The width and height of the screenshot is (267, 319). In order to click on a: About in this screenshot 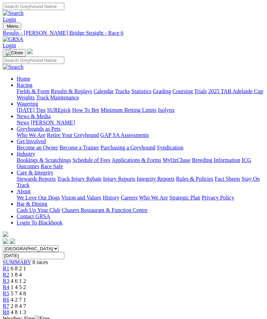, I will do `click(24, 191)`.